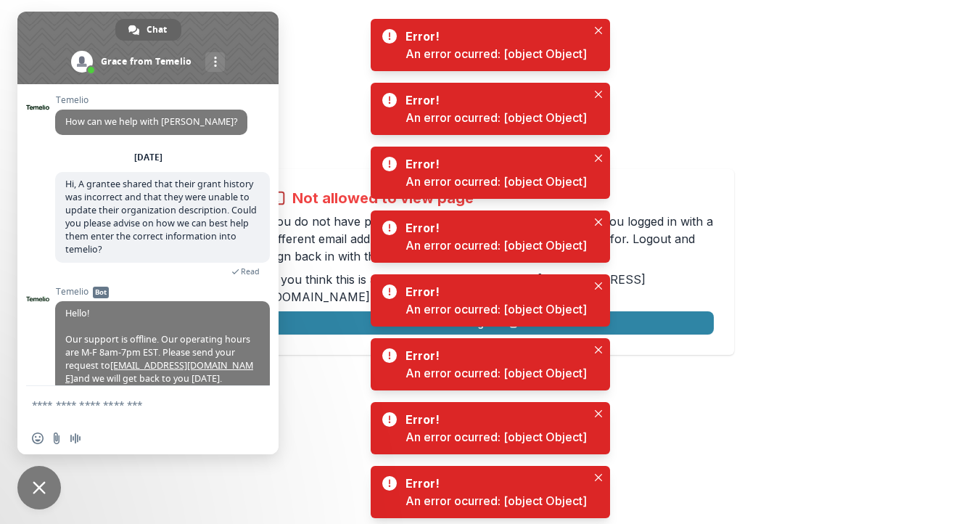  I want to click on span: Bot, so click(101, 293).